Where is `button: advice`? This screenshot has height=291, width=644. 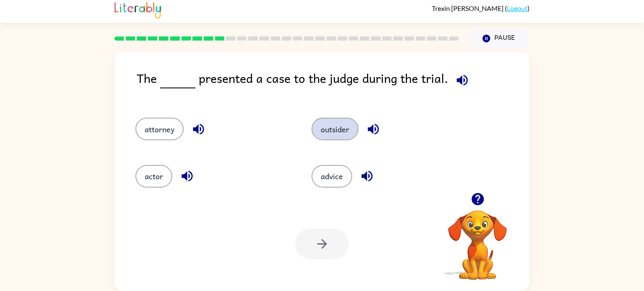
button: advice is located at coordinates (332, 176).